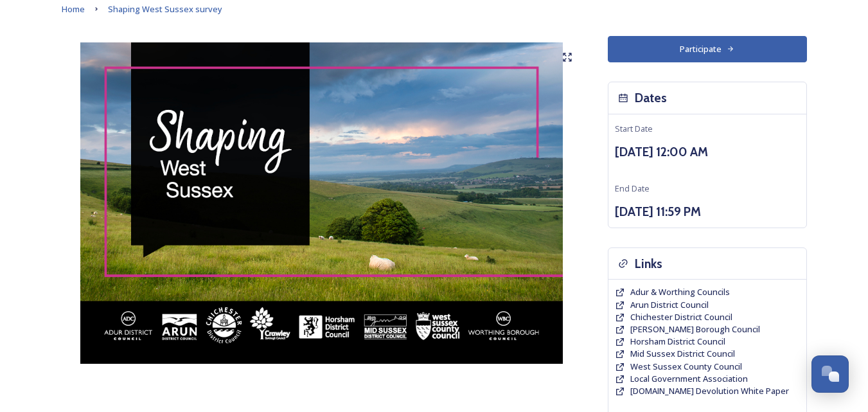 The image size is (868, 412). What do you see at coordinates (634, 129) in the screenshot?
I see `span: Start Date` at bounding box center [634, 129].